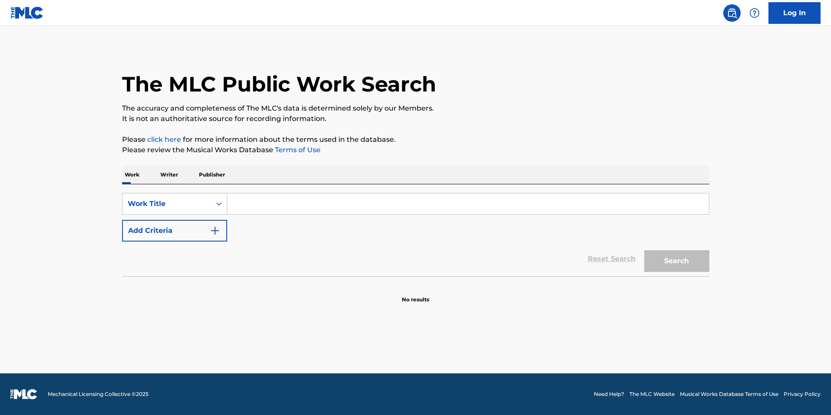 The height and width of the screenshot is (415, 831). What do you see at coordinates (215, 231) in the screenshot?
I see `img: 9d2ae6d4665cec9f34b9.svg` at bounding box center [215, 231].